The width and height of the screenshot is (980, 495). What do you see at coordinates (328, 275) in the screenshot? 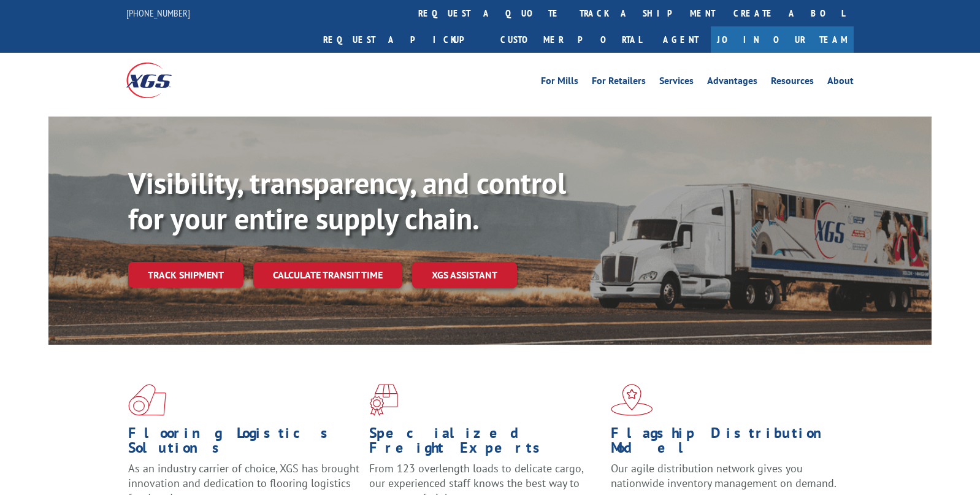
I see `a: Calculate transit time` at bounding box center [328, 275].